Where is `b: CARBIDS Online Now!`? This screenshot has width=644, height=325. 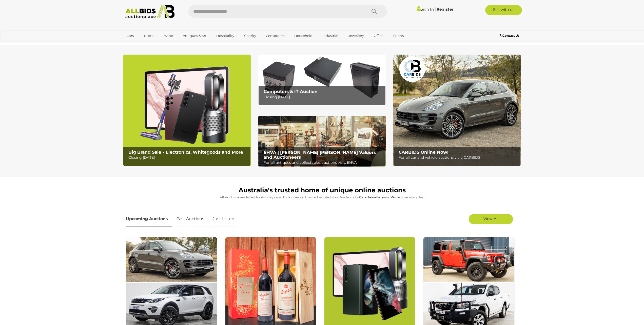
b: CARBIDS Online Now! is located at coordinates (423, 152).